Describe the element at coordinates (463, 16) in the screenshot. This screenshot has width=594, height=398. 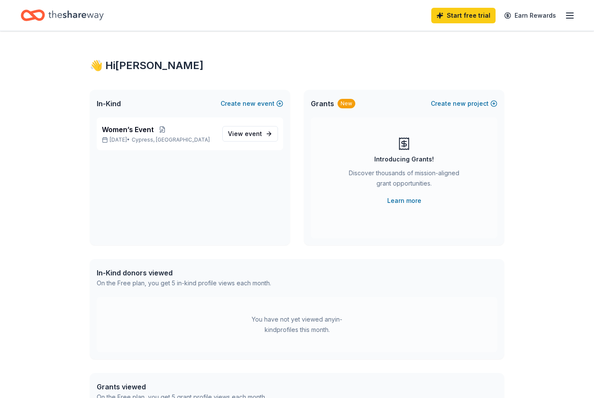
I see `a: Start free trial` at that location.